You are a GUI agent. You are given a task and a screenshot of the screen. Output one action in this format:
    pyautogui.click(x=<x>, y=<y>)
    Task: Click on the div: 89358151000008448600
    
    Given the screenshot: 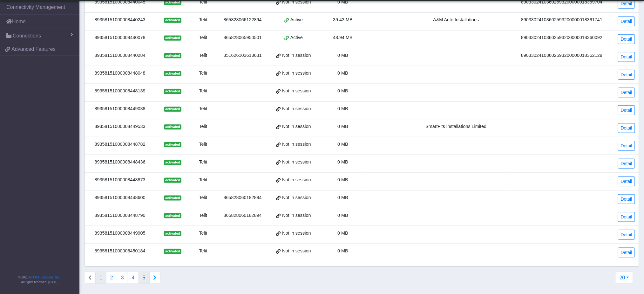 What is the action you would take?
    pyautogui.click(x=120, y=198)
    